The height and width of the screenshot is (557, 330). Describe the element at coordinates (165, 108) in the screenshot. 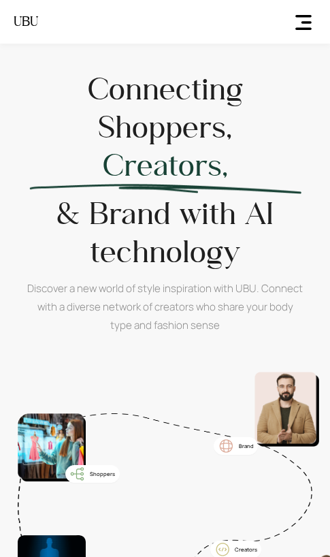

I see `h1: Connecting Shoppers,` at that location.